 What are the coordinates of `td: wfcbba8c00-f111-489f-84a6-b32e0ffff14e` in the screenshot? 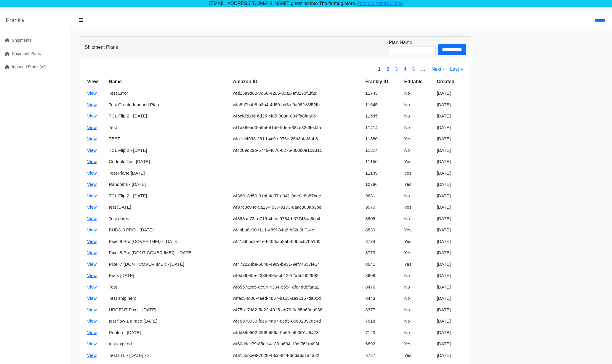 It's located at (297, 230).